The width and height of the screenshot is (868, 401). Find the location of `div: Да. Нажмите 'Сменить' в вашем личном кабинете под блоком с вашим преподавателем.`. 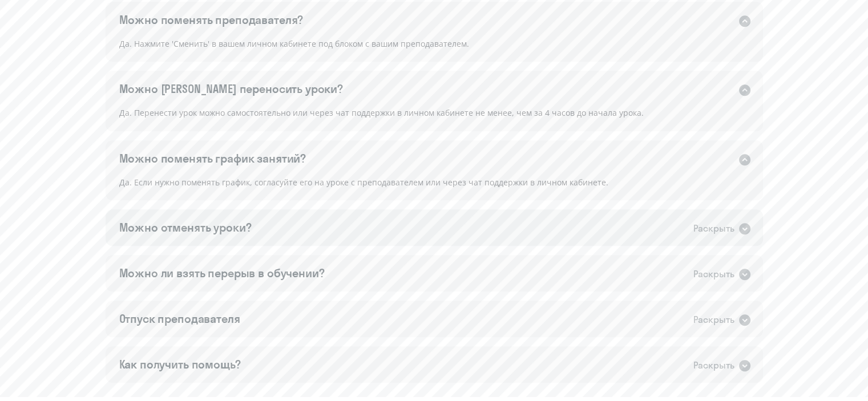

div: Да. Нажмите 'Сменить' в вашем личном кабинете под блоком с вашим преподавателем. is located at coordinates (434, 49).